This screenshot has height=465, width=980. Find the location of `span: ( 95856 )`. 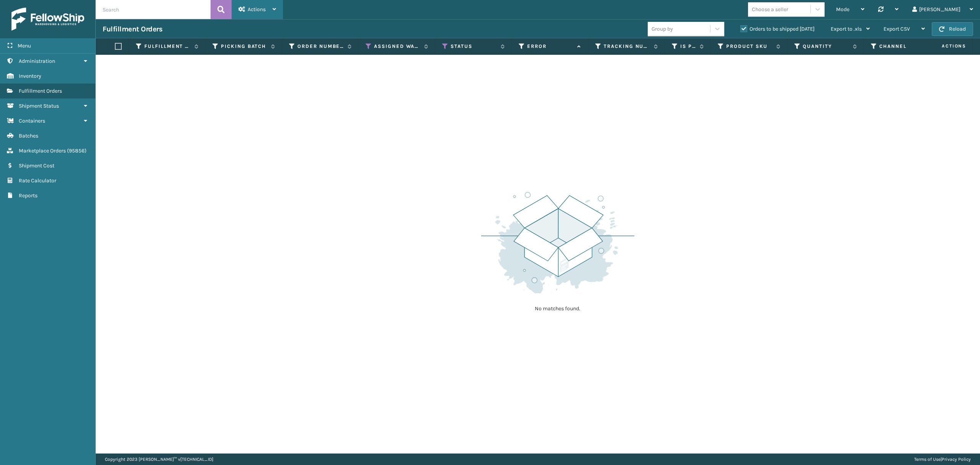

span: ( 95856 ) is located at coordinates (77, 150).